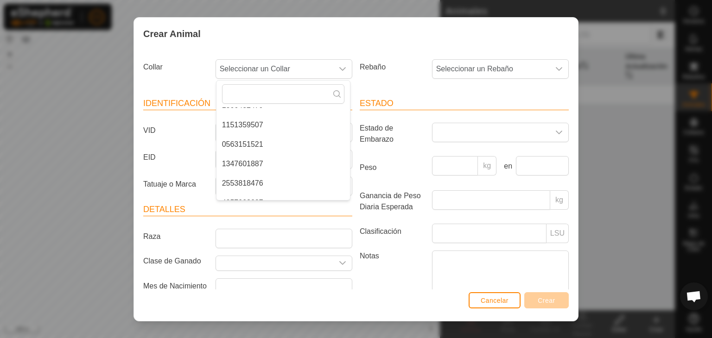 Image resolution: width=712 pixels, height=338 pixels. Describe the element at coordinates (491, 69) in the screenshot. I see `span: Seleccionar un Rebaño` at that location.